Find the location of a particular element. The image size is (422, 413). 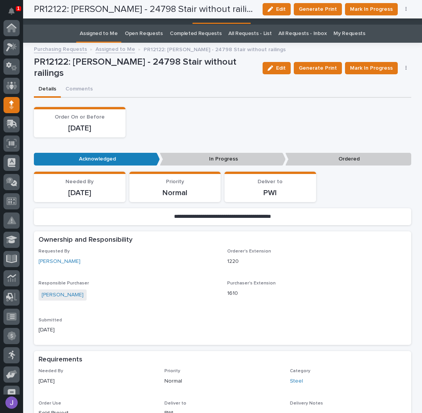

button: Generate Print is located at coordinates (318, 68).